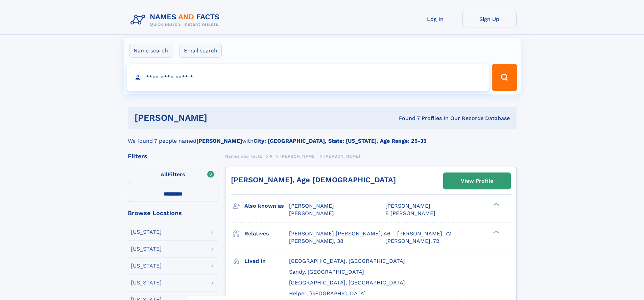 The width and height of the screenshot is (644, 300). What do you see at coordinates (267, 206) in the screenshot?
I see `h3: Also known as` at bounding box center [267, 206].